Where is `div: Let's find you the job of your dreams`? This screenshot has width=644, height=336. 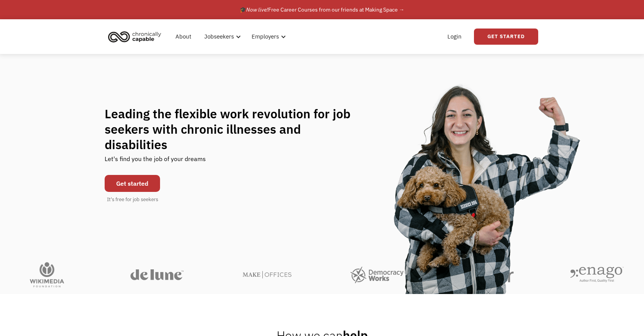
div: Let's find you the job of your dreams is located at coordinates (155, 161).